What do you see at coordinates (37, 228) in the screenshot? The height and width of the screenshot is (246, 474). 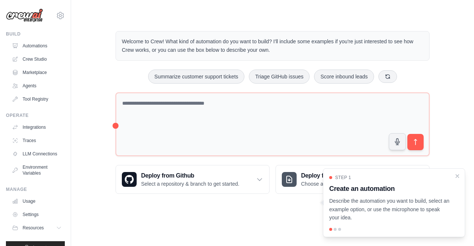 I see `button: Resources` at bounding box center [37, 228].